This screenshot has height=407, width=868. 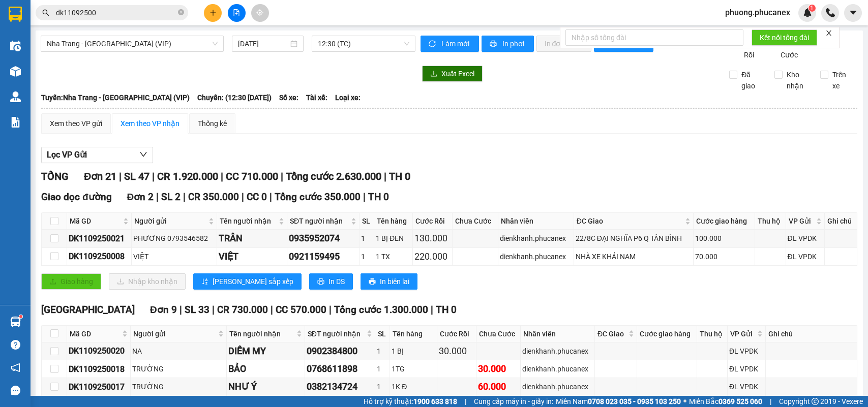 I want to click on div: 60.000, so click(x=498, y=387).